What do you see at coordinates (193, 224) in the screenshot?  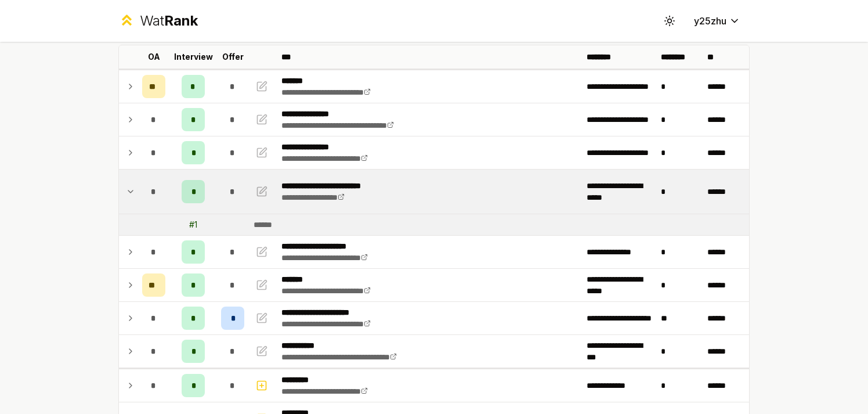 I see `div: # 1` at bounding box center [193, 224].